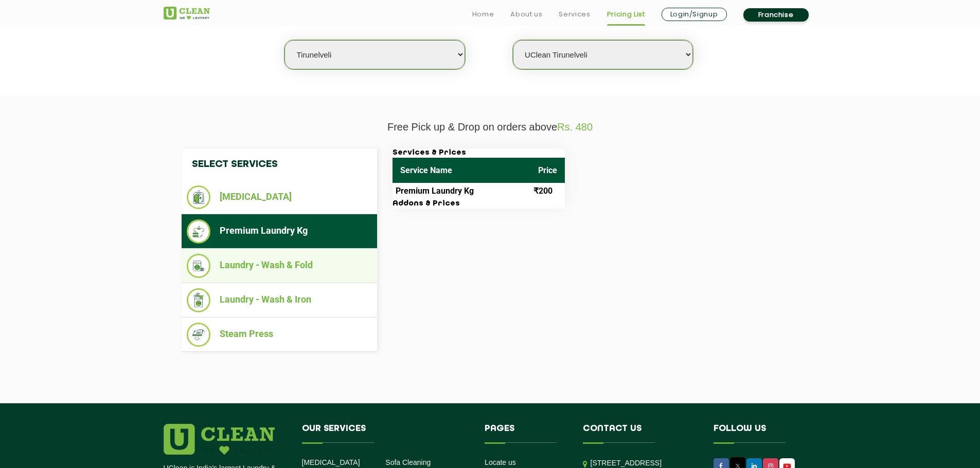  I want to click on a: Locate us, so click(500, 462).